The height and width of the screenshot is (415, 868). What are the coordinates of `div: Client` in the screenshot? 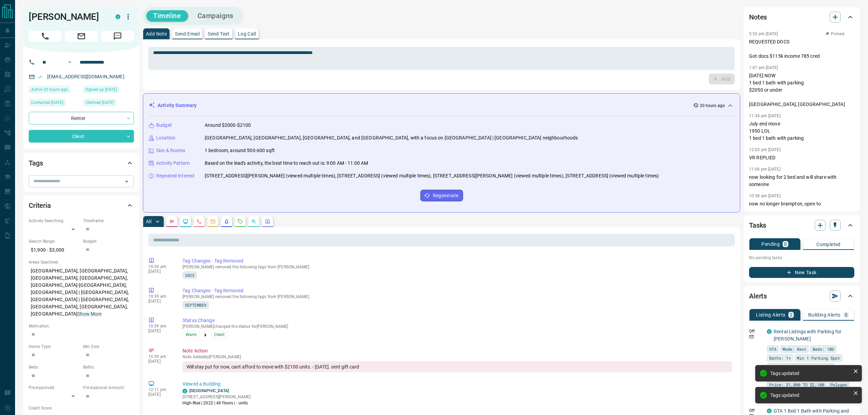 It's located at (81, 136).